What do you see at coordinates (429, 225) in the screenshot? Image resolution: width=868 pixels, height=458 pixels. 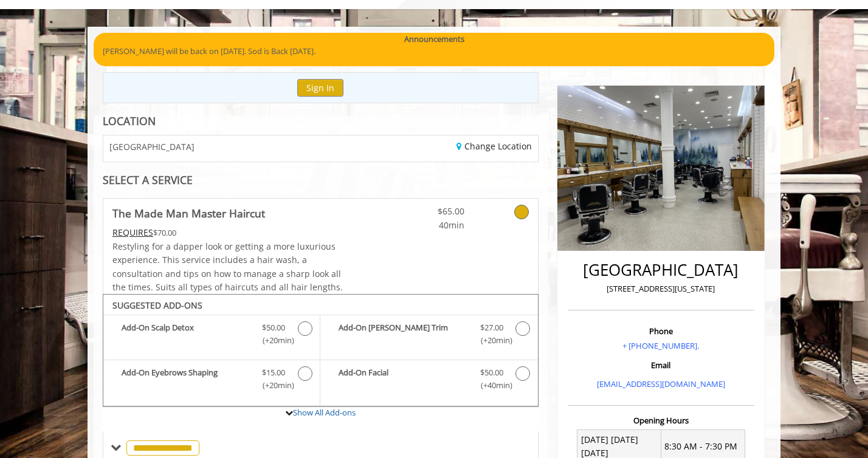 I see `span: 40min` at bounding box center [429, 225].